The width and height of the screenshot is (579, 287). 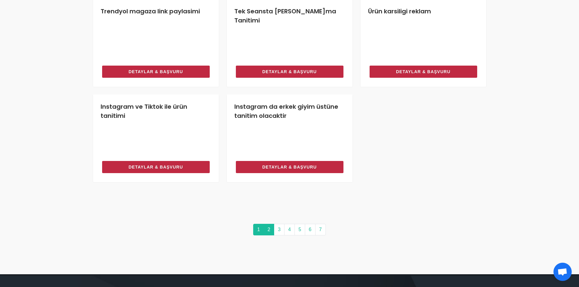 What do you see at coordinates (310, 230) in the screenshot?
I see `a: 6` at bounding box center [310, 230].